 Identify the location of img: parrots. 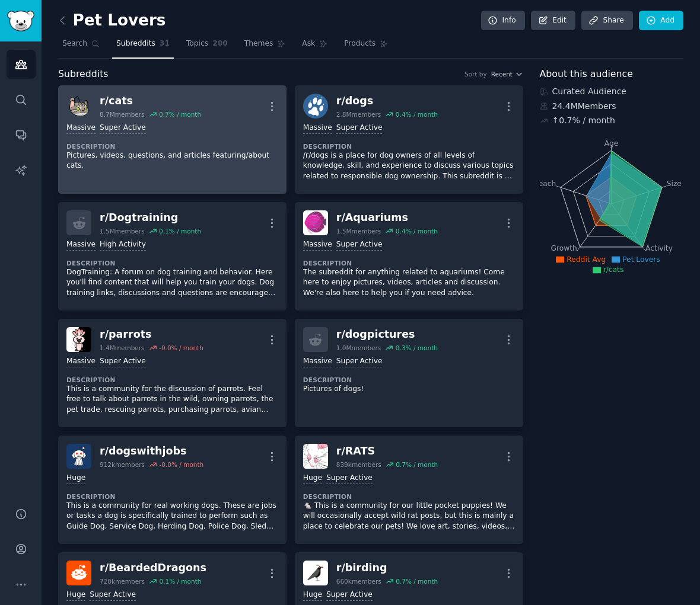
(79, 339).